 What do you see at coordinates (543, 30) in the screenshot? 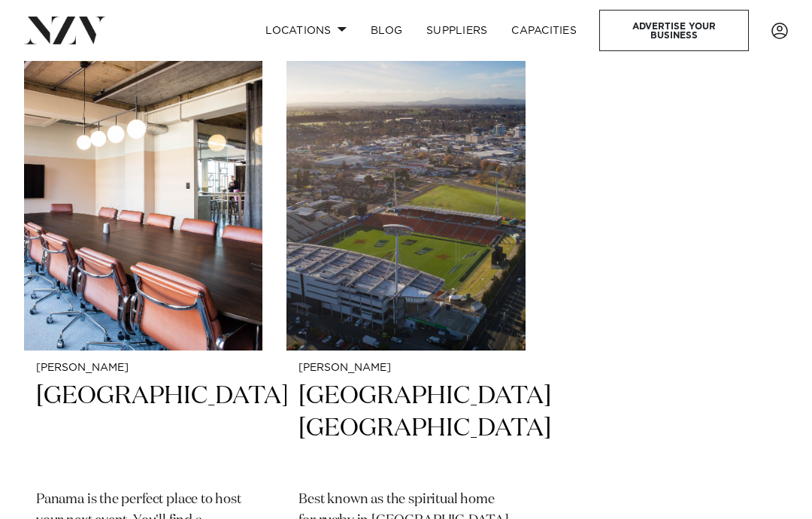
I see `a: Capacities` at bounding box center [543, 30].